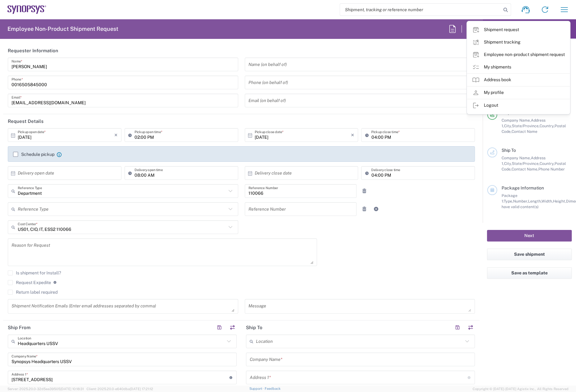 This screenshot has width=576, height=392. I want to click on a: Add Reference, so click(376, 209).